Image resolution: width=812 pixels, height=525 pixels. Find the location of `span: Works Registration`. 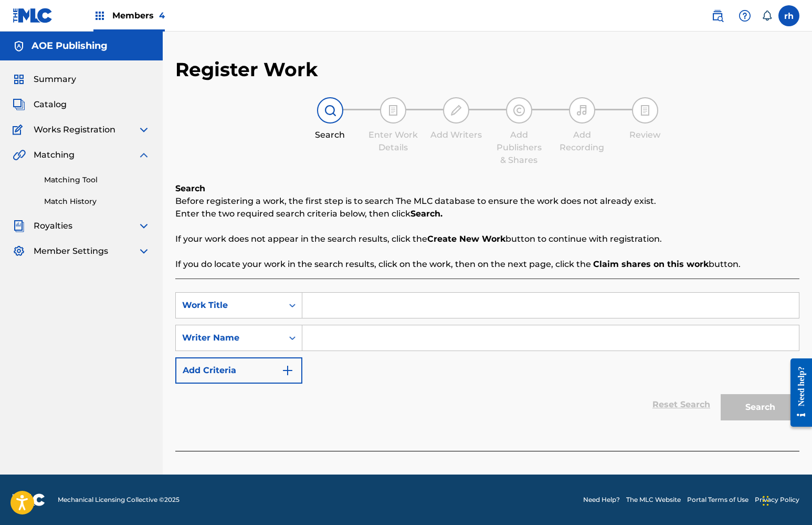

span: Works Registration is located at coordinates (74, 130).